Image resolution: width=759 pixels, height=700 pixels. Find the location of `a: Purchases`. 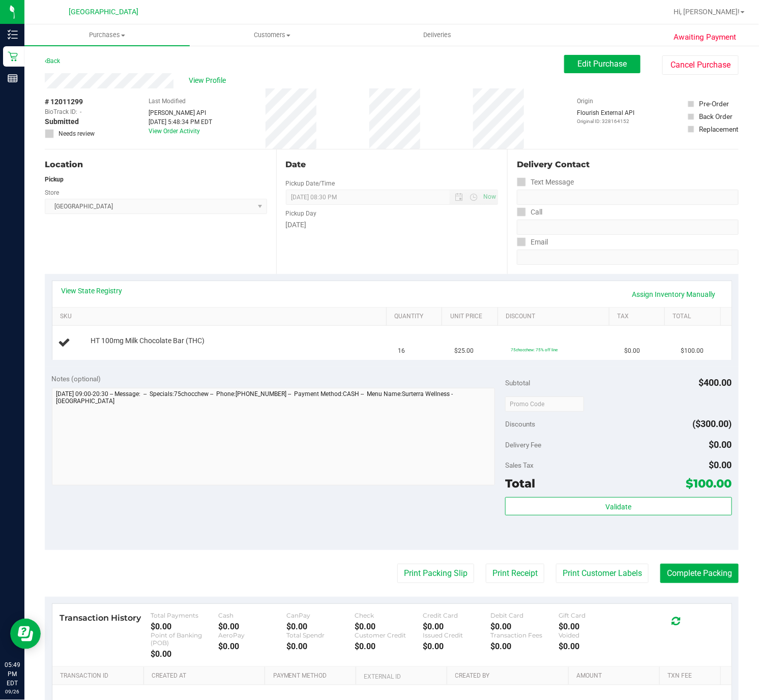

a: Purchases is located at coordinates (107, 35).